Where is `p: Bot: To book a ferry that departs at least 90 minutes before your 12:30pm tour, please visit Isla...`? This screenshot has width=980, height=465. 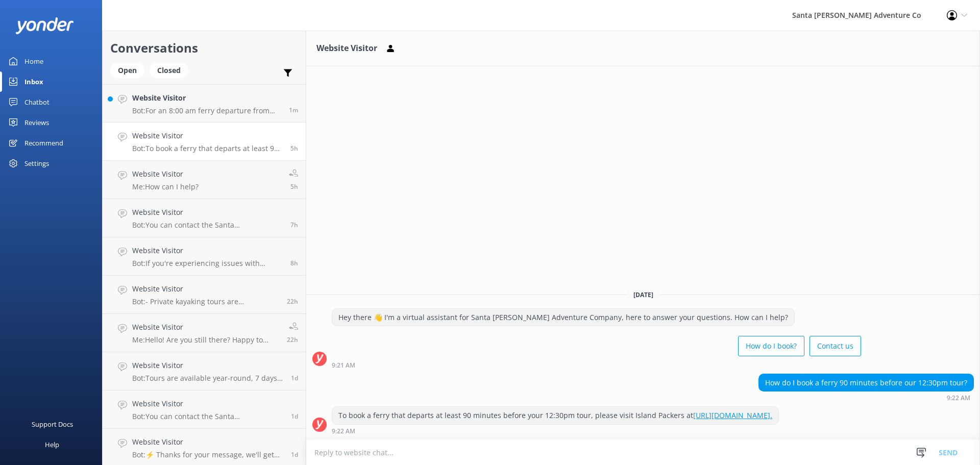 p: Bot: To book a ferry that departs at least 90 minutes before your 12:30pm tour, please visit Isla... is located at coordinates (207, 148).